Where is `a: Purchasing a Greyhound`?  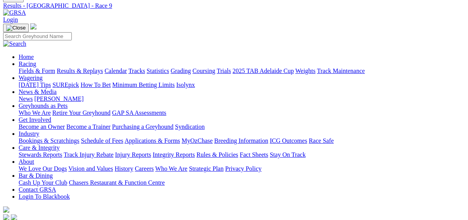 a: Purchasing a Greyhound is located at coordinates (143, 126).